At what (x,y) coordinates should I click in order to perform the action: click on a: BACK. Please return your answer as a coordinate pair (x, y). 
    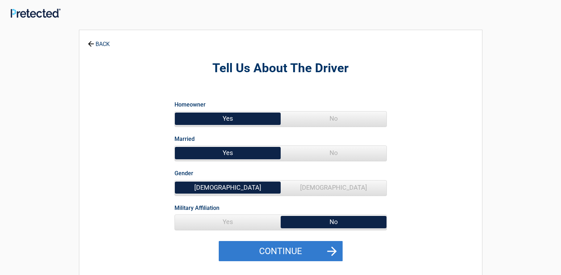
    Looking at the image, I should click on (99, 41).